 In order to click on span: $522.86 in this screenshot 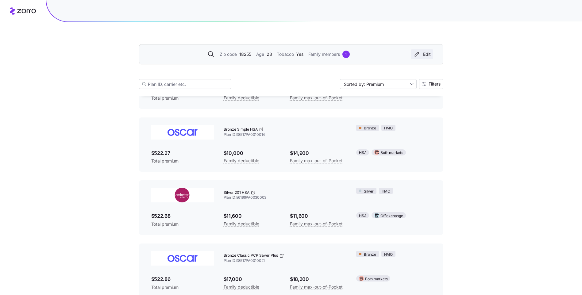, I will do `click(183, 279)`.